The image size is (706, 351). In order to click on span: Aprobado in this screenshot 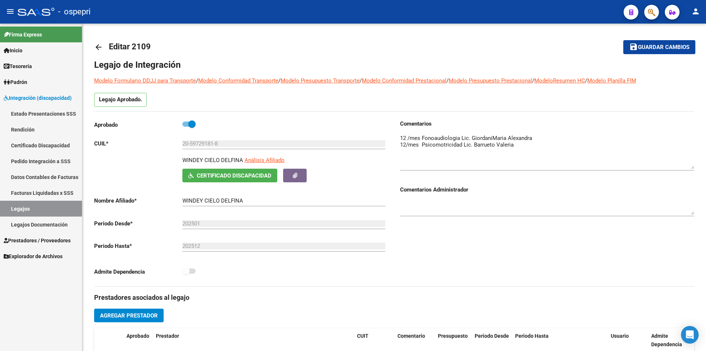, I will do `click(138, 335)`.